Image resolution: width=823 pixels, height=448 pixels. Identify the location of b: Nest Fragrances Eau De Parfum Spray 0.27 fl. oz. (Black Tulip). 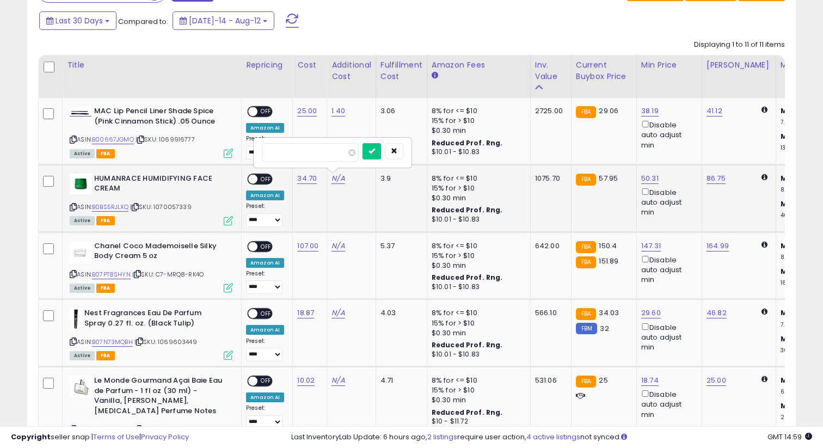
(150, 319).